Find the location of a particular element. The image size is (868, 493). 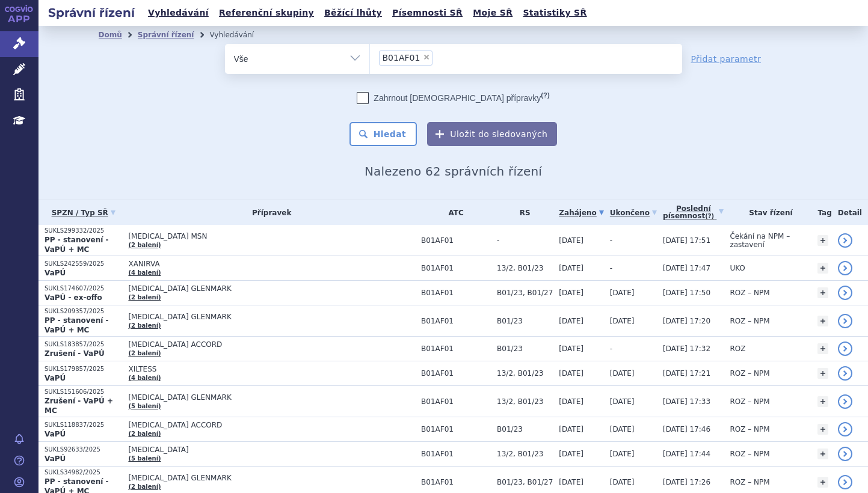

a: Vyhledávání is located at coordinates (178, 13).